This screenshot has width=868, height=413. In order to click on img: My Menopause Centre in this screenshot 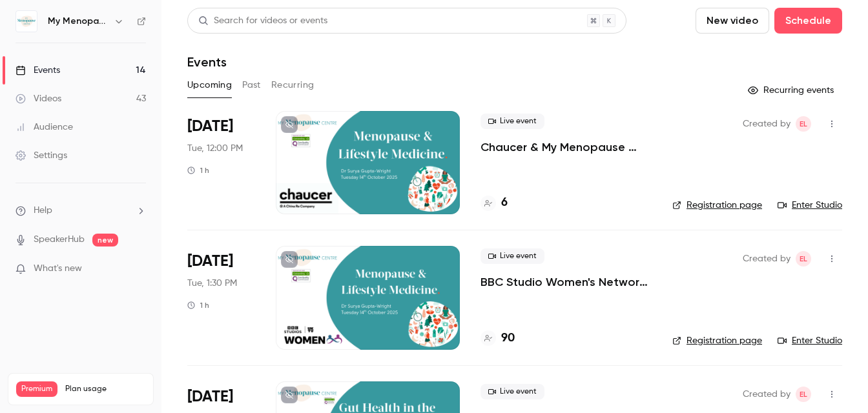, I will do `click(26, 21)`.